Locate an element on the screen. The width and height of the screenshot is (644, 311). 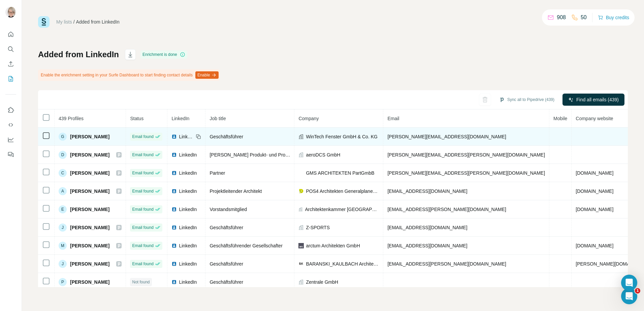
button: Dashboard is located at coordinates (11, 139).